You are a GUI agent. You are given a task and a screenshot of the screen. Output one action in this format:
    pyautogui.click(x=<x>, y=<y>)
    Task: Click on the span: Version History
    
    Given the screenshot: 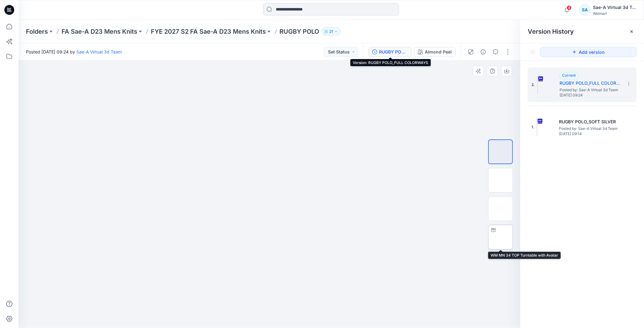 What is the action you would take?
    pyautogui.click(x=551, y=32)
    